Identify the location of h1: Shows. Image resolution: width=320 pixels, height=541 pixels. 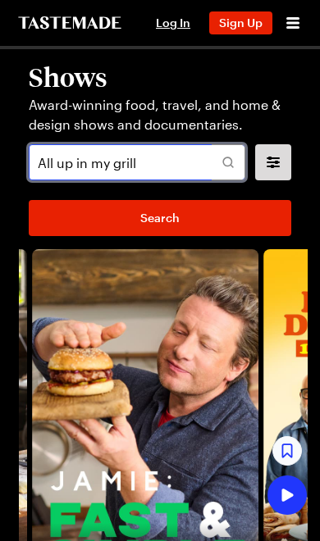
(160, 77).